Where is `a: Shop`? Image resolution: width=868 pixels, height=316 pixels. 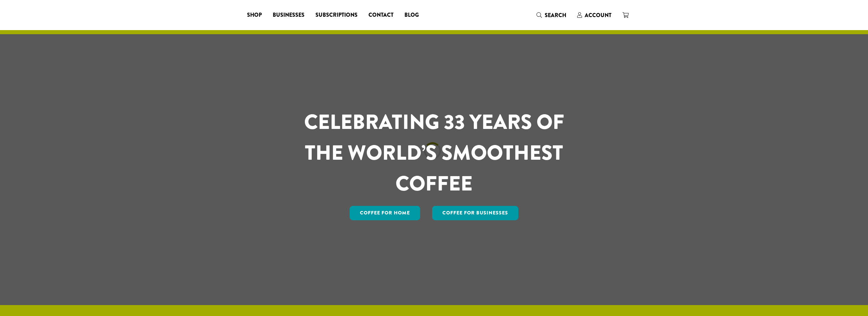 a: Shop is located at coordinates (255, 15).